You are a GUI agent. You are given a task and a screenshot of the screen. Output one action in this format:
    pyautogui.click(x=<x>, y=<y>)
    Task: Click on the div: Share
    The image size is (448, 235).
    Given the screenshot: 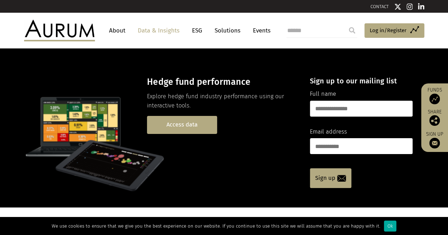 What is the action you would take?
    pyautogui.click(x=434, y=118)
    